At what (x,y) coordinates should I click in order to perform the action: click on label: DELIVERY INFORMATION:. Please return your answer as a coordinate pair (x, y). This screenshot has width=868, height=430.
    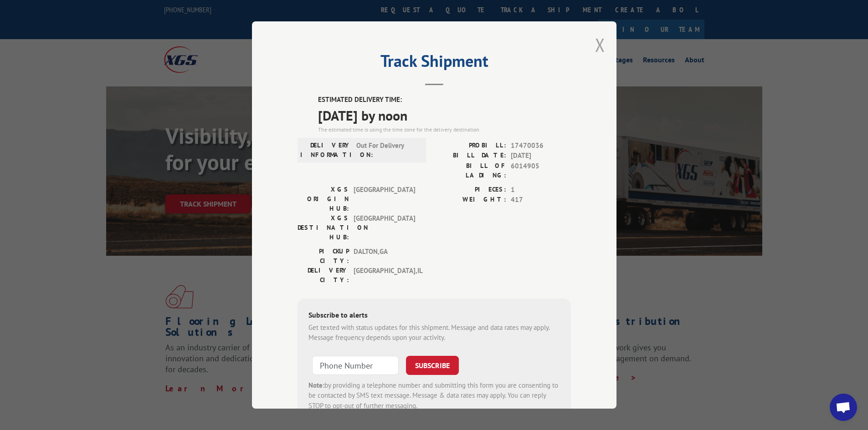
    Looking at the image, I should click on (326, 150).